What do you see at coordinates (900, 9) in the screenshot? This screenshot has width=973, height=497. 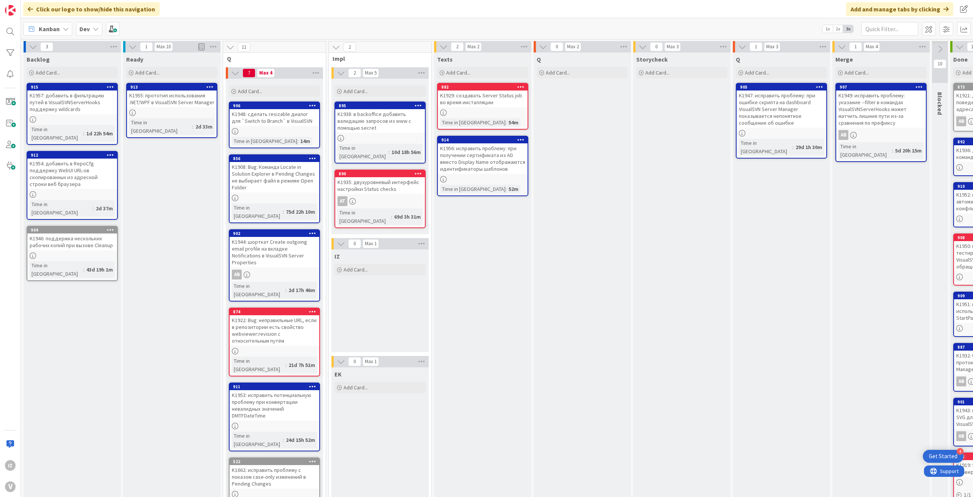 I see `div: Add and manage tabs by clicking` at bounding box center [900, 9].